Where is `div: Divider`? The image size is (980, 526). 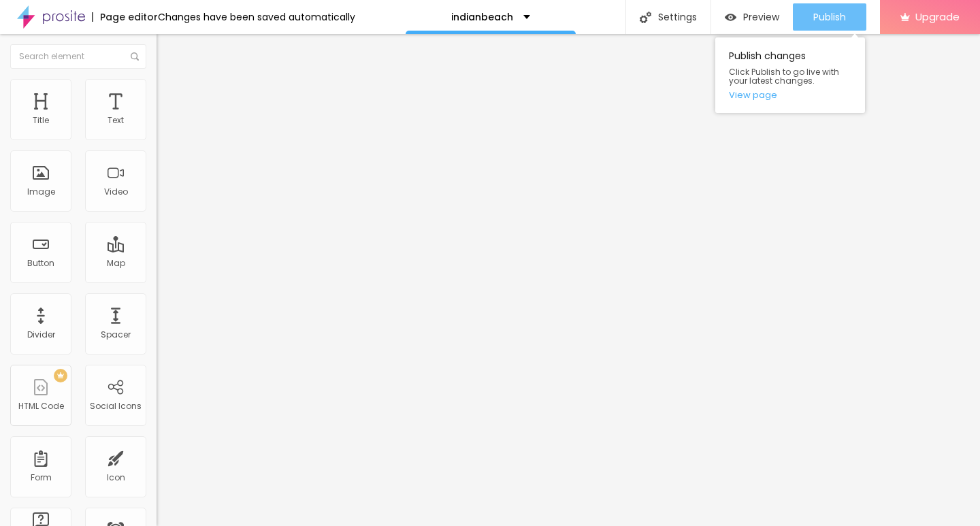 div: Divider is located at coordinates (41, 335).